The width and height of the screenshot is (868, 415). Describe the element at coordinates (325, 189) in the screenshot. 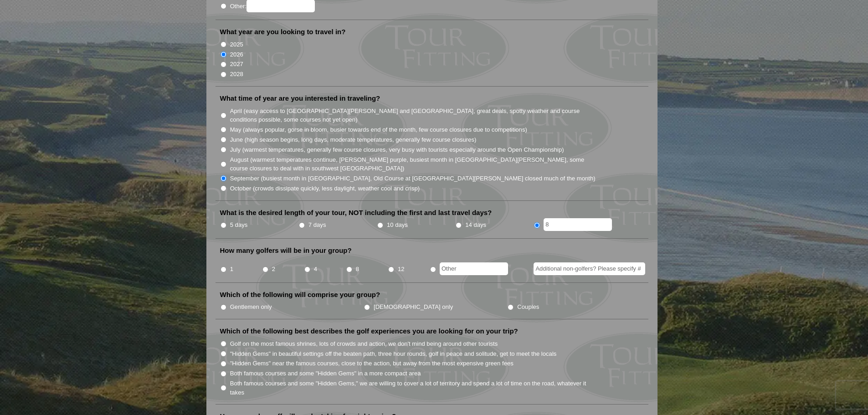

I see `label: October (crowds dissipate quickly, less daylight, weather cool and crisp)` at that location.